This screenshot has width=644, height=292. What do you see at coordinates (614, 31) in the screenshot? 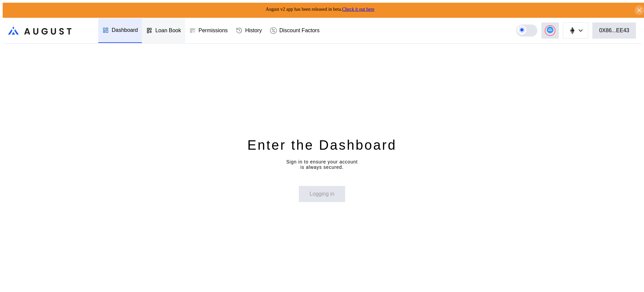
I see `button: 0X86...EE43` at bounding box center [614, 31].